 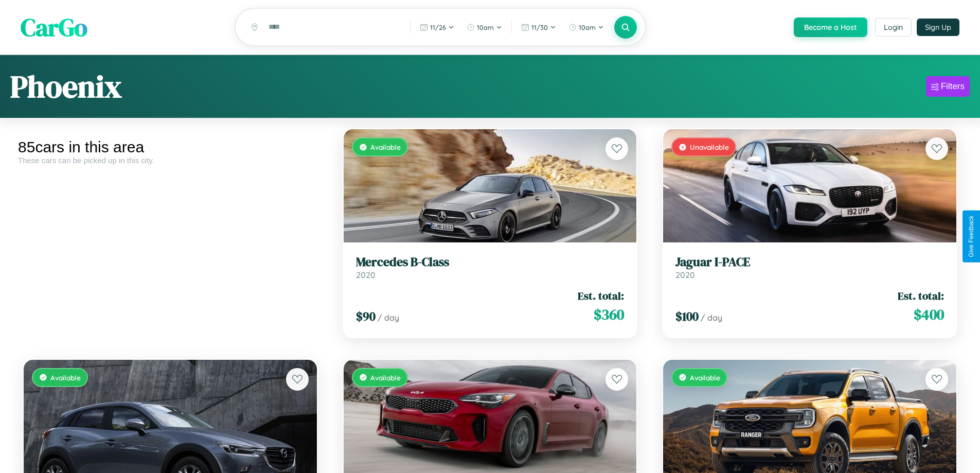 I want to click on h1: Phoenix, so click(x=66, y=86).